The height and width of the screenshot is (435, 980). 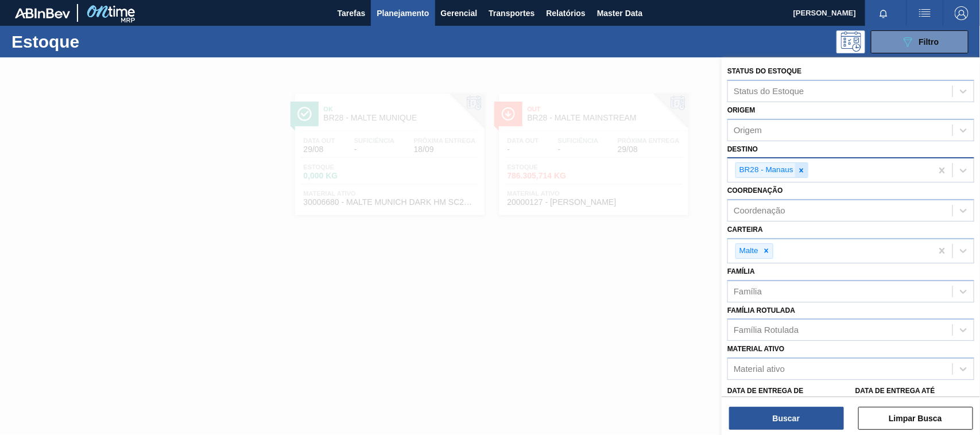 What do you see at coordinates (765, 170) in the screenshot?
I see `div: BR28 - Manaus` at bounding box center [765, 170].